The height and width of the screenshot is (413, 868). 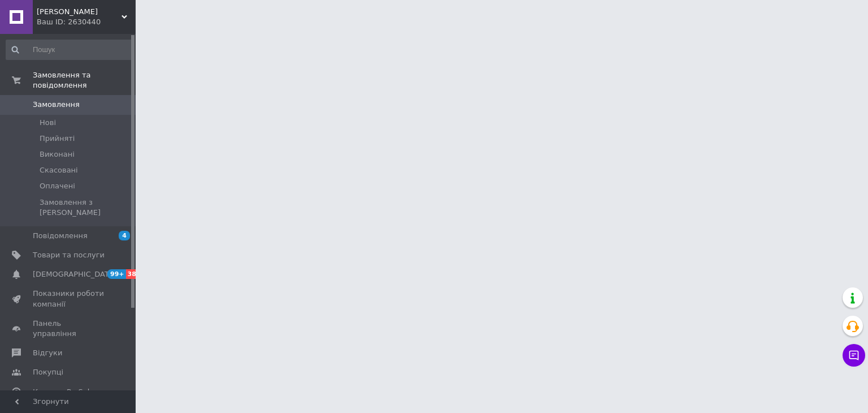 What do you see at coordinates (57, 155) in the screenshot?
I see `span: Виконані` at bounding box center [57, 155].